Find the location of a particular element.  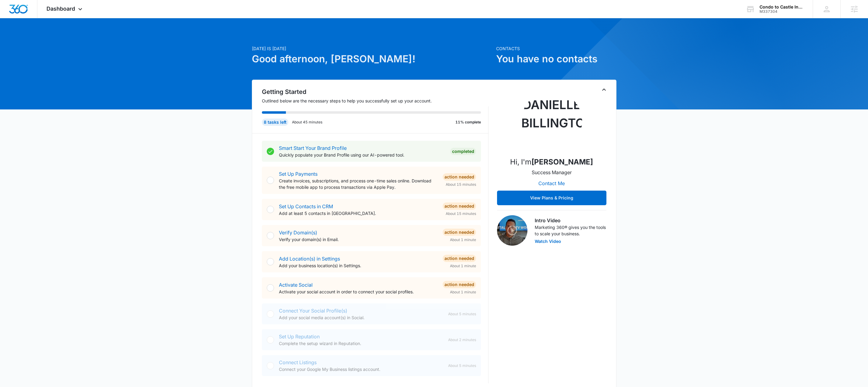

p: About 45 minutes is located at coordinates (307, 122).